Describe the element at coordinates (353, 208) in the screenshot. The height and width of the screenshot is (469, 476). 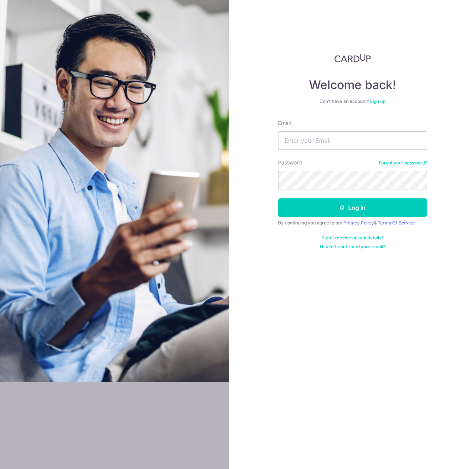
I see `button: Log in` at that location.